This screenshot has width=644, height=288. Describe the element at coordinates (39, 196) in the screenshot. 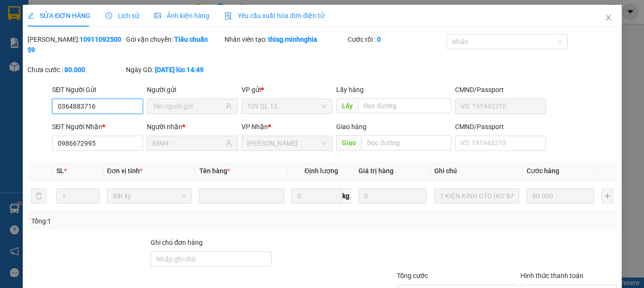

I see `button: delete` at that location.